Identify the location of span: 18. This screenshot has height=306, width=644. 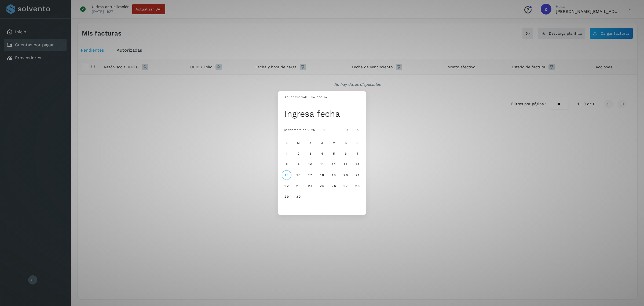
(322, 175).